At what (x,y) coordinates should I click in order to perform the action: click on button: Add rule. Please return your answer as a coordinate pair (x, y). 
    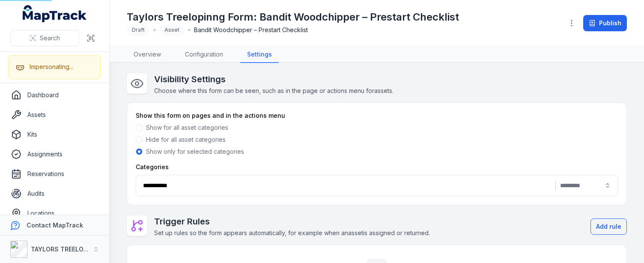
    Looking at the image, I should click on (608, 227).